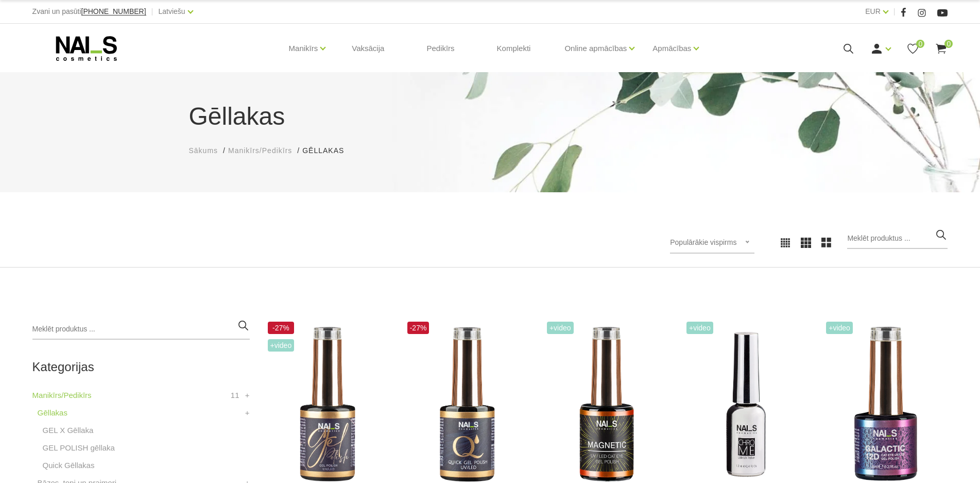 This screenshot has height=483, width=980. What do you see at coordinates (79, 448) in the screenshot?
I see `a: GEL POLISH gēllaka` at bounding box center [79, 448].